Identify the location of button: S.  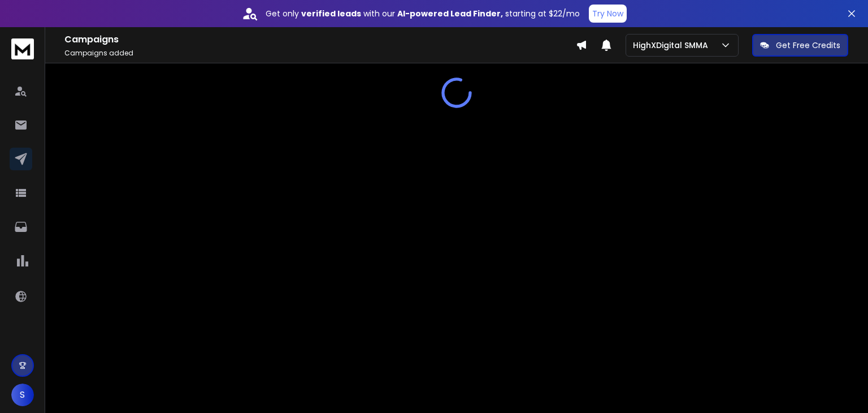
(22, 395).